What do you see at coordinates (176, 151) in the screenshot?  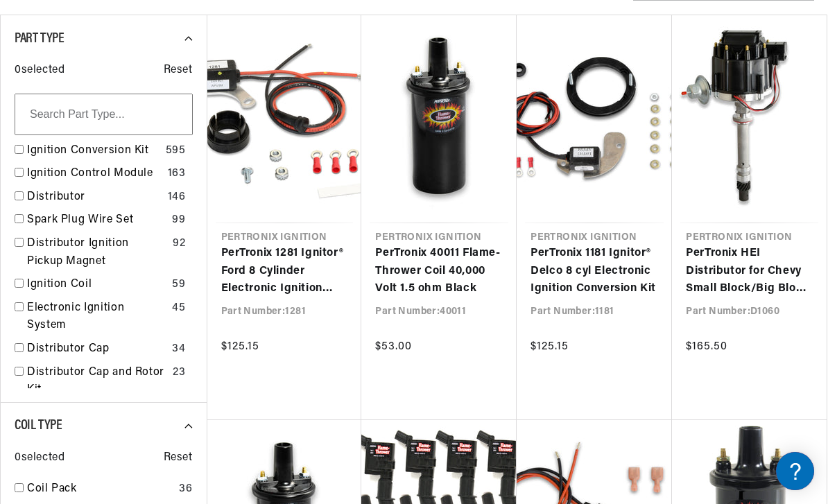 I see `div: 595` at bounding box center [176, 151].